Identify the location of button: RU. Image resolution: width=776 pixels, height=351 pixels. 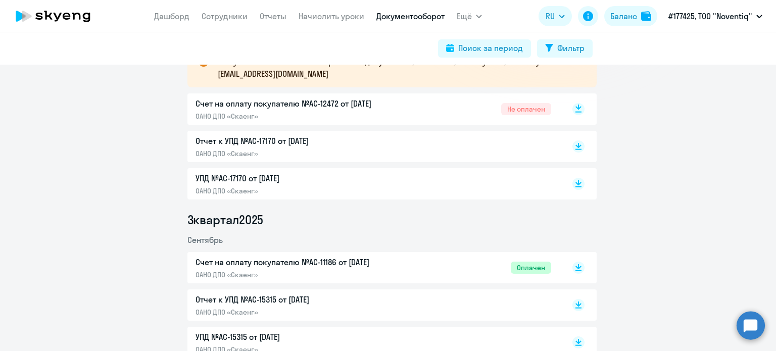
(555, 16).